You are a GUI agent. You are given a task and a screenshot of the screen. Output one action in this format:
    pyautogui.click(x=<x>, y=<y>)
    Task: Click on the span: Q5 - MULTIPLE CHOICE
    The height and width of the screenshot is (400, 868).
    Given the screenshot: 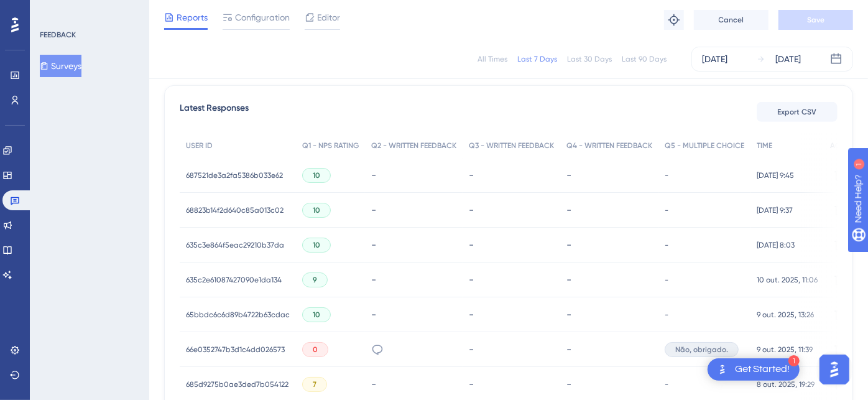 What is the action you would take?
    pyautogui.click(x=704, y=146)
    